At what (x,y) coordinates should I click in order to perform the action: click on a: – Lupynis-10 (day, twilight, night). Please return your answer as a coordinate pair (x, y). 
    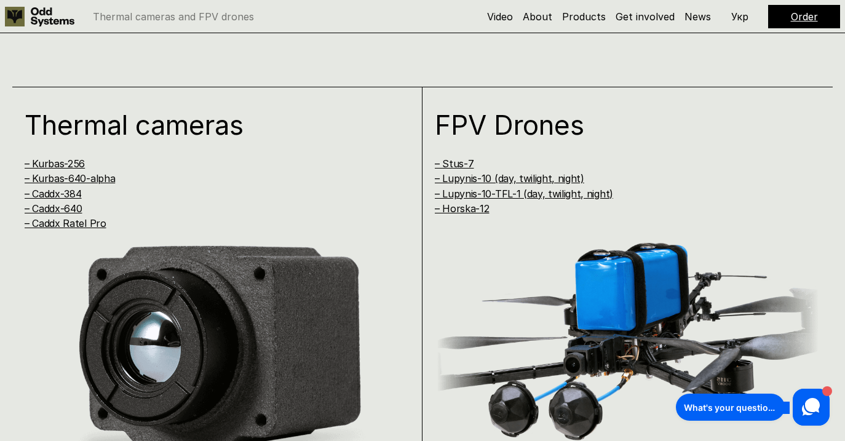
    Looking at the image, I should click on (509, 178).